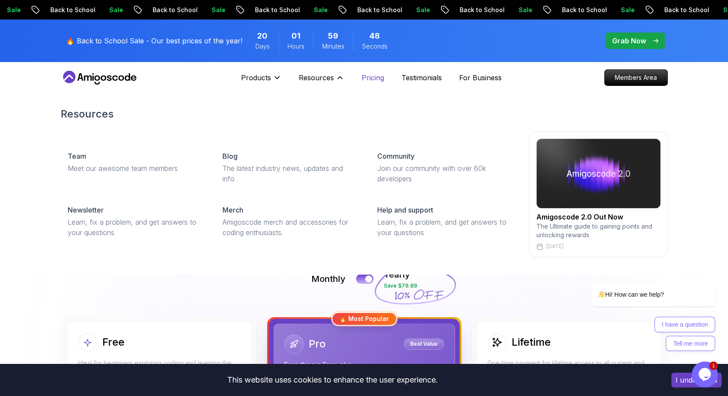  What do you see at coordinates (375, 46) in the screenshot?
I see `span: Seconds` at bounding box center [375, 46].